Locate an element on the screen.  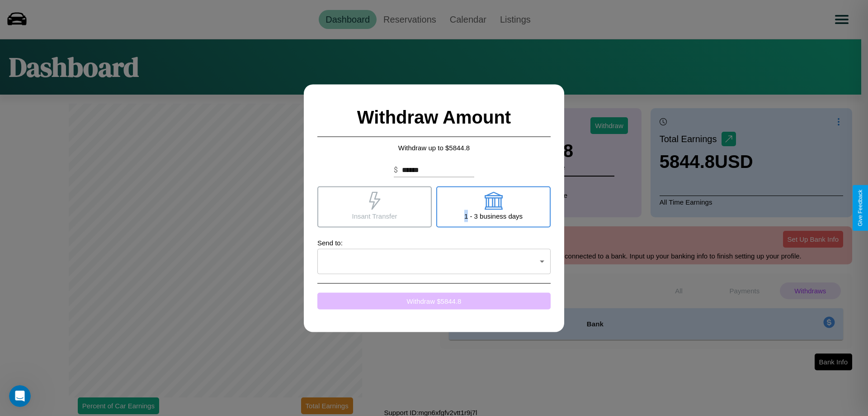
div: Give Feedback is located at coordinates (860, 208).